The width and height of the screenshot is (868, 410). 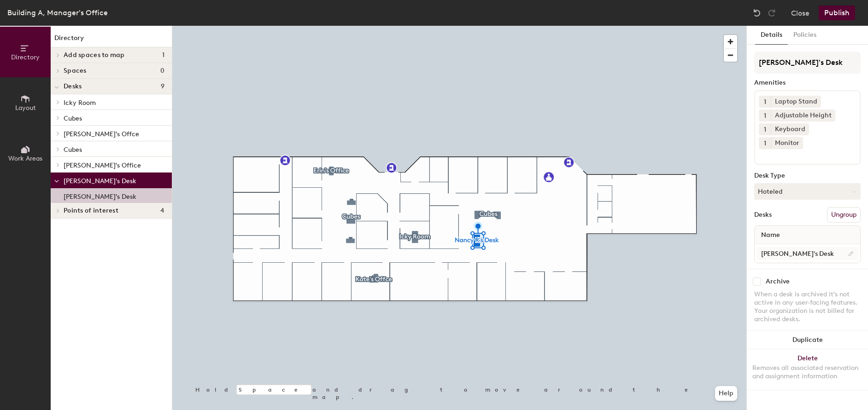 I want to click on div: Desk Type, so click(x=807, y=176).